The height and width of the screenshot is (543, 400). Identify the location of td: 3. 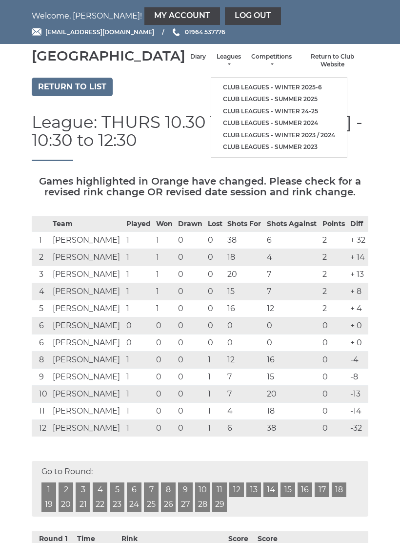
(41, 274).